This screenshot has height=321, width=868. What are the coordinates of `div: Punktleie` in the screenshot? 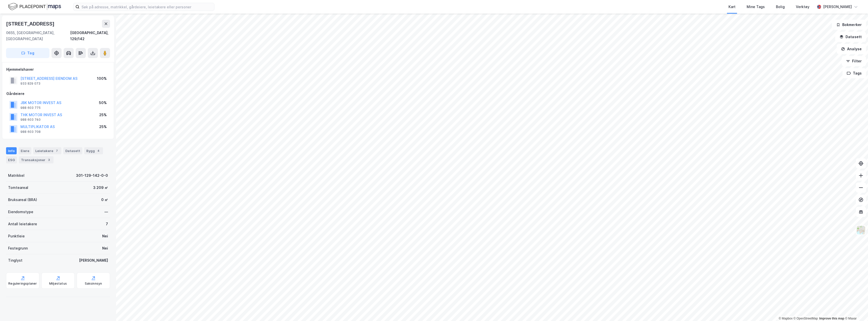 It's located at (16, 236).